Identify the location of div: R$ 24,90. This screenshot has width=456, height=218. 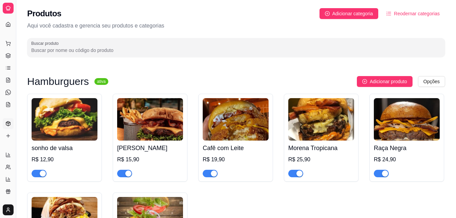
(407, 160).